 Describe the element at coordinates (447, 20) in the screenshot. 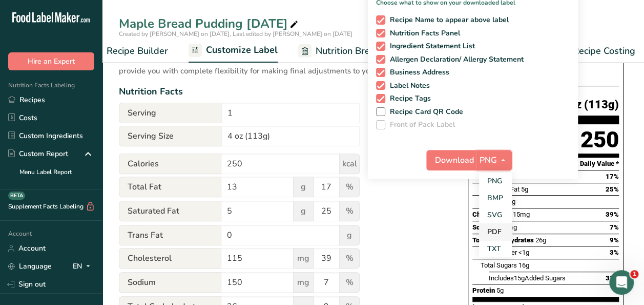

I see `span: Recipe Name to appear above label` at that location.